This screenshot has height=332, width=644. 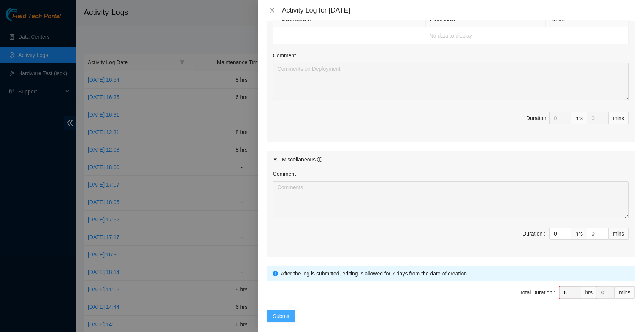 What do you see at coordinates (533, 234) in the screenshot?
I see `div: Duration :` at bounding box center [533, 234].